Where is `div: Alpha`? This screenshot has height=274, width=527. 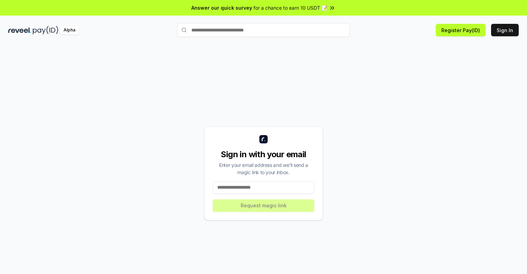
div: Alpha is located at coordinates (69, 30).